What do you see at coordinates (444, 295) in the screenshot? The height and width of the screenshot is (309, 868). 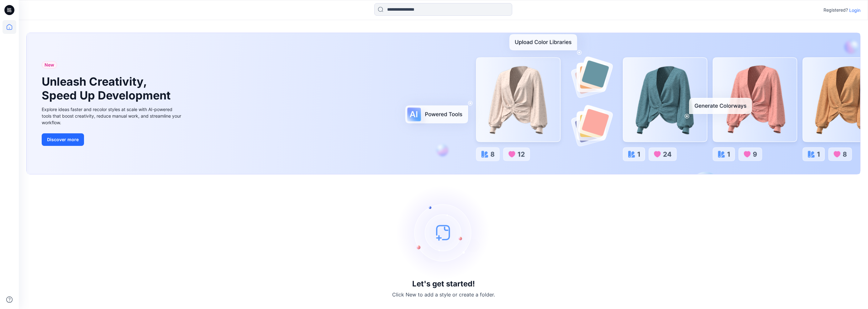 I see `p: Click New to add a style or create a folder.` at bounding box center [444, 295].